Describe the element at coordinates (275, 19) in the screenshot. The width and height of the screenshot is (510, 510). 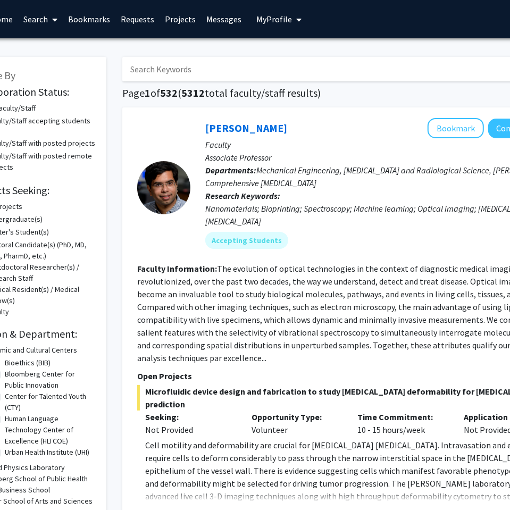
I see `span: My Profile` at that location.